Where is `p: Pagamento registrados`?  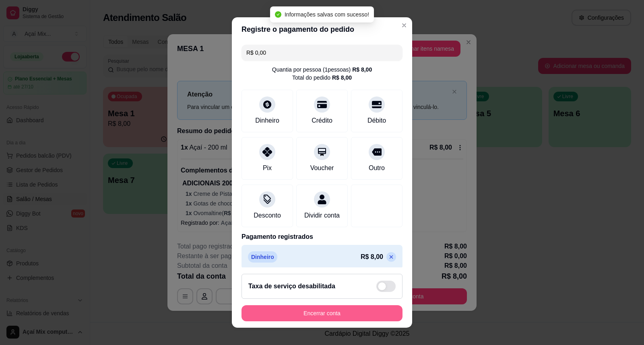
p: Pagamento registrados is located at coordinates (322, 237).